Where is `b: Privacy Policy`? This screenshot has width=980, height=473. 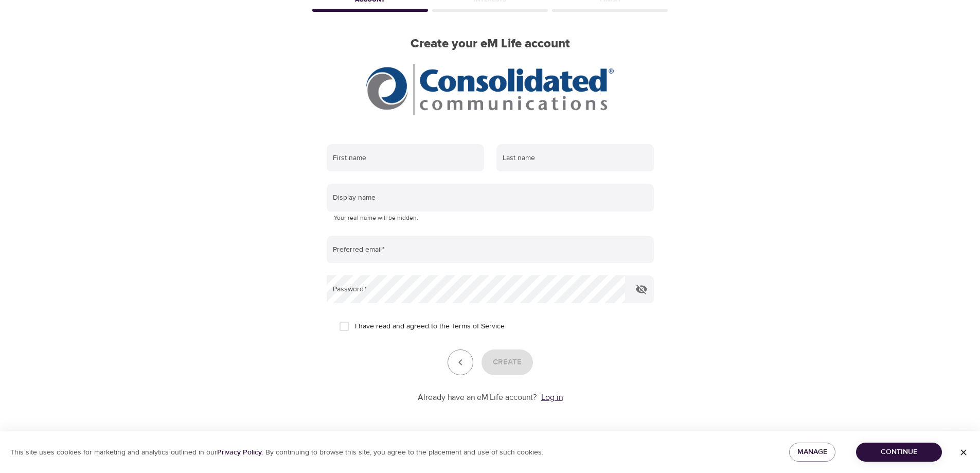
b: Privacy Policy is located at coordinates (239, 453).